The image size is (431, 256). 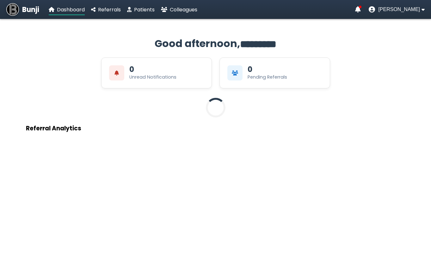 I want to click on a: Colleagues, so click(x=179, y=9).